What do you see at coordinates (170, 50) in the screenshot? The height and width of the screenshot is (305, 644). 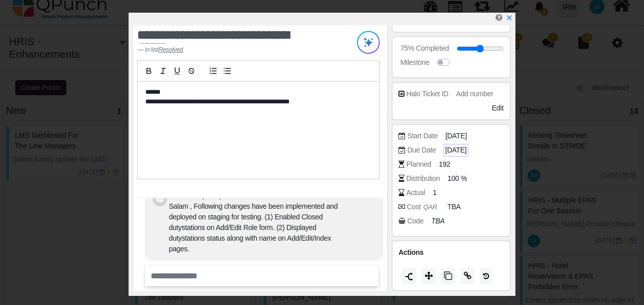 I see `u: Resolved` at bounding box center [170, 50].